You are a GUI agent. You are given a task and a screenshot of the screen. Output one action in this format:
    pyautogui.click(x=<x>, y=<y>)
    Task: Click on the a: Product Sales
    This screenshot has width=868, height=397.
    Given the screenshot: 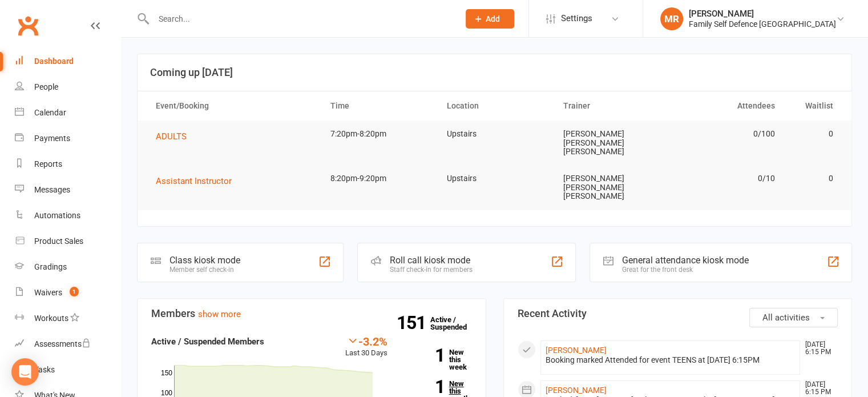 What is the action you would take?
    pyautogui.click(x=67, y=241)
    